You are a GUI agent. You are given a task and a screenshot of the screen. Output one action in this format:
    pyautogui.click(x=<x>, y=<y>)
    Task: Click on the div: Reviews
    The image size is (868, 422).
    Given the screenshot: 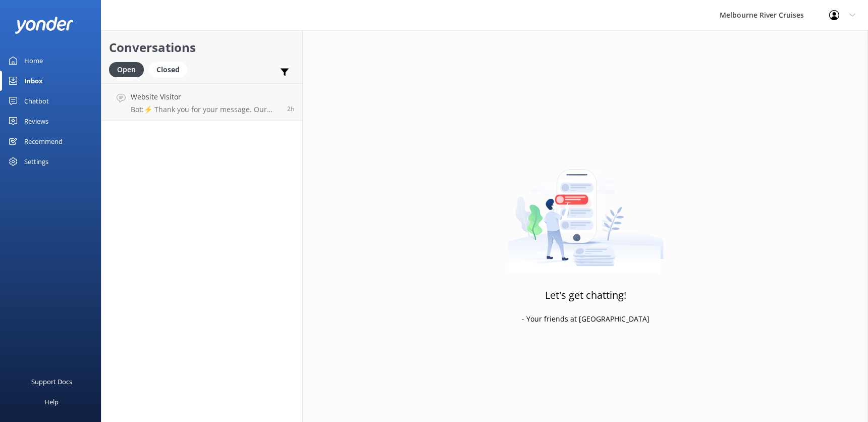 What is the action you would take?
    pyautogui.click(x=37, y=121)
    